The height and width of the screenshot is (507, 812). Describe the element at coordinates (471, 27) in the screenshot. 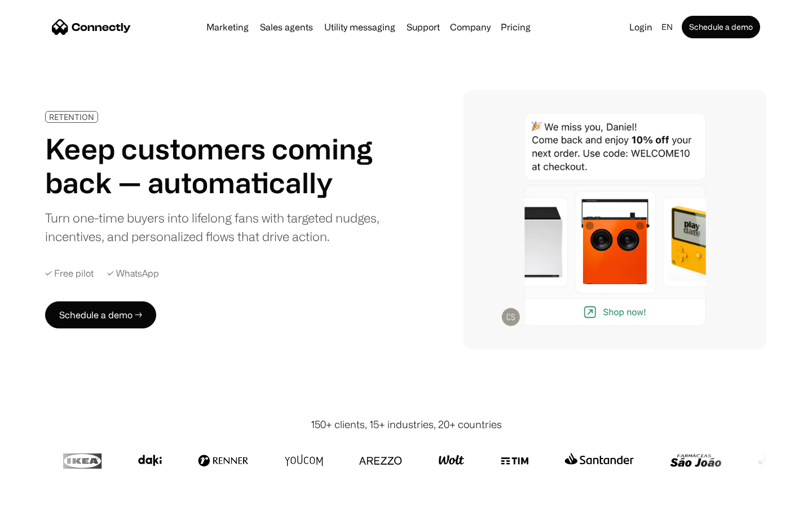

I see `div: Company` at that location.